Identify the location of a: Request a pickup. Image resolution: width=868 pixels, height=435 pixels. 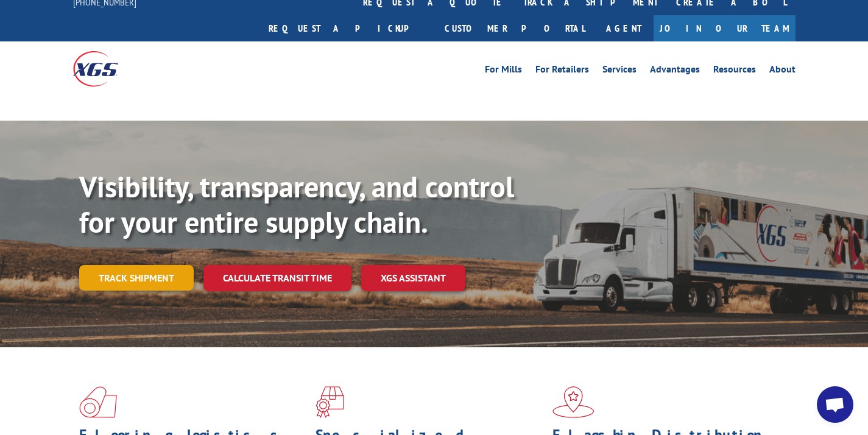
(347, 28).